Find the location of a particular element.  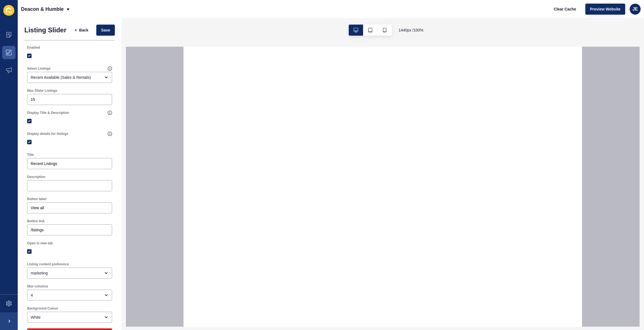

label: Button link is located at coordinates (36, 221).